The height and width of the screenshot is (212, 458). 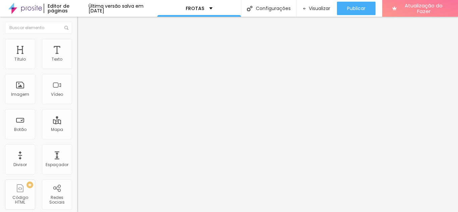 What do you see at coordinates (320, 8) in the screenshot?
I see `font: Visualizar` at bounding box center [320, 8].